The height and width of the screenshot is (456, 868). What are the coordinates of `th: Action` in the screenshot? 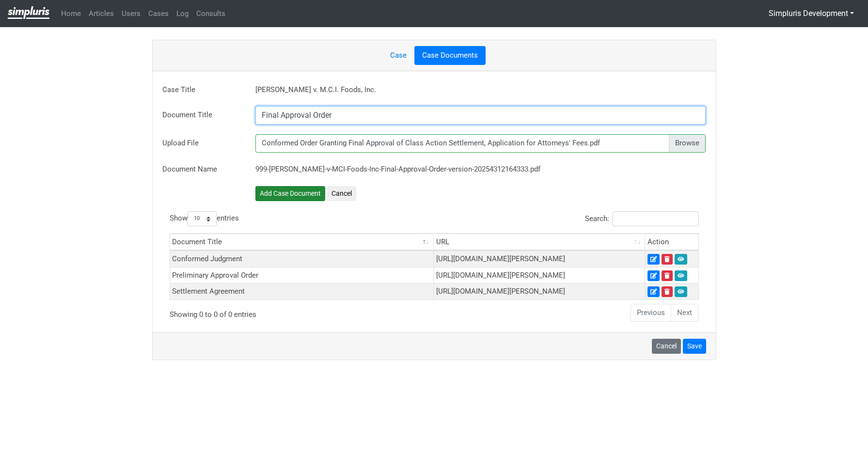 It's located at (671, 241).